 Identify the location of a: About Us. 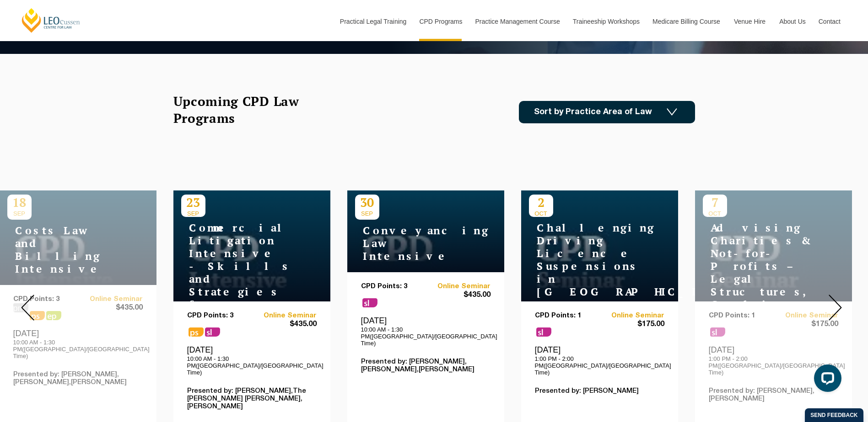
(792, 22).